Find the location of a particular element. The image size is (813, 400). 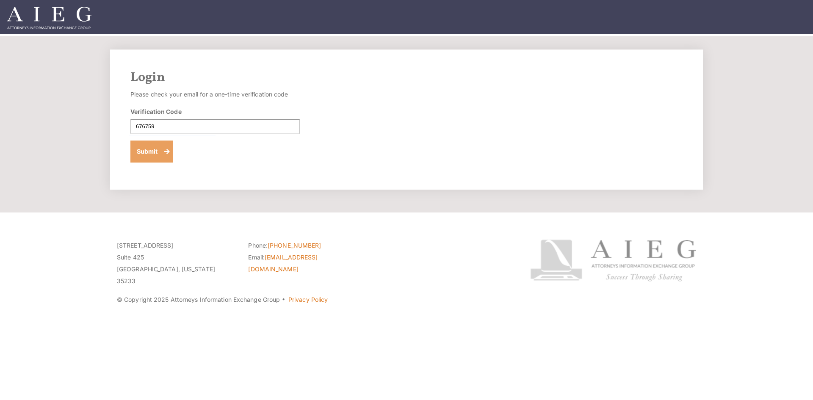

img: Attorneys Information Exchange Group is located at coordinates (49, 18).